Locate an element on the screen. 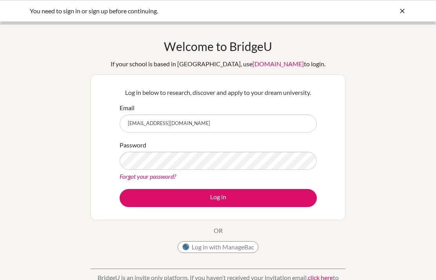 This screenshot has height=280, width=436. p: OR is located at coordinates (218, 231).